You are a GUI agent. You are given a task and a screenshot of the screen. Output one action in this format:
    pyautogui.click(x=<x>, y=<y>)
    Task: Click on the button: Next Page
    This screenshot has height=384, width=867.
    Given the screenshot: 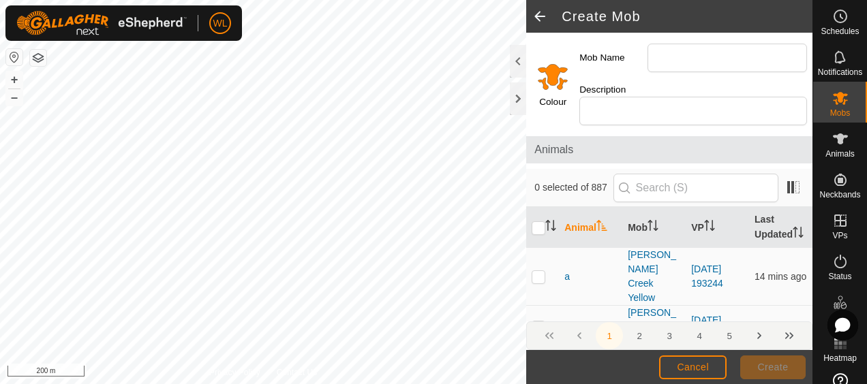 What is the action you would take?
    pyautogui.click(x=759, y=336)
    